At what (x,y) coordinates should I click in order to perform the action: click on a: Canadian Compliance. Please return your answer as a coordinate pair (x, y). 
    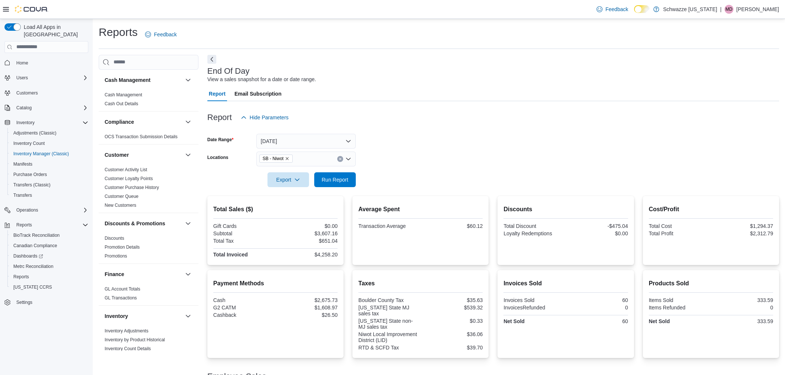
    Looking at the image, I should click on (35, 246).